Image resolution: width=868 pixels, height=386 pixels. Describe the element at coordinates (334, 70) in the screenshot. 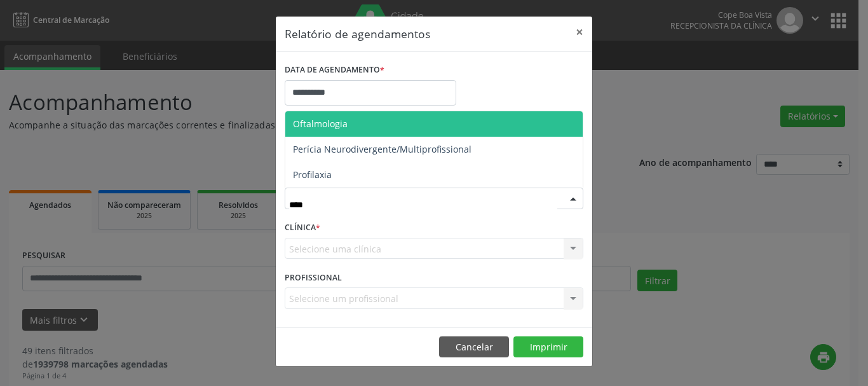

I see `label: DATA DE AGENDAMENTO` at that location.